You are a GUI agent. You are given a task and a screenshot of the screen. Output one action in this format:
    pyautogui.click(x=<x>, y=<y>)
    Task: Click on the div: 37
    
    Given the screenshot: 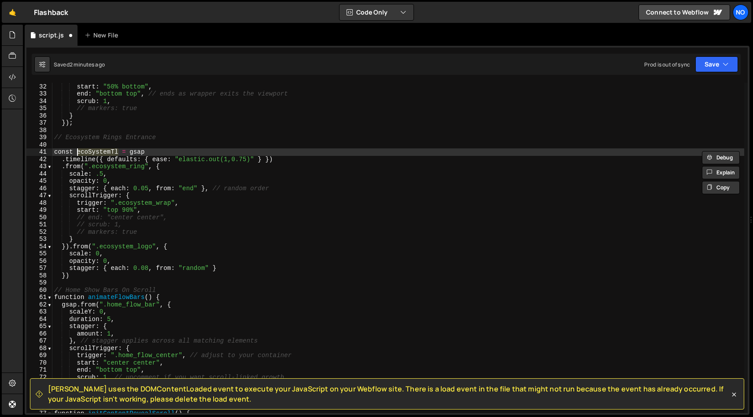 What is the action you would take?
    pyautogui.click(x=39, y=123)
    